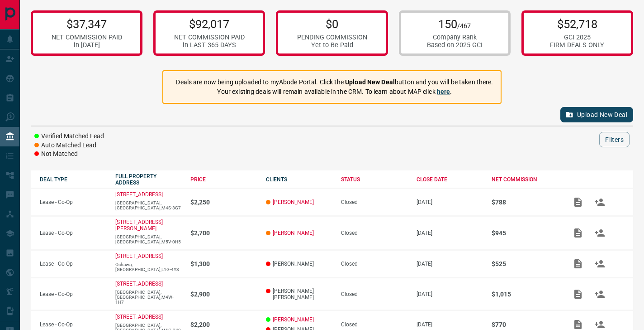 This screenshot has height=330, width=644. Describe the element at coordinates (374, 180) in the screenshot. I see `div: STATUS` at that location.